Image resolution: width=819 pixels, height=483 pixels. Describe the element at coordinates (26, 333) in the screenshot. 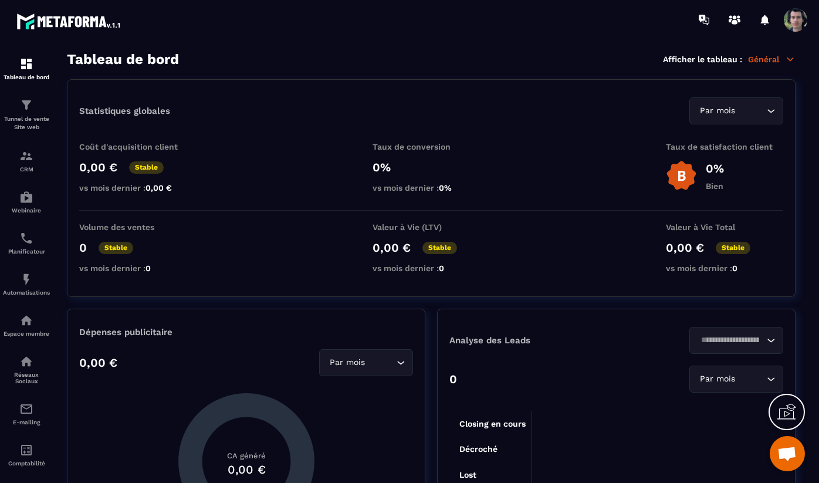

I see `p: Espace membre` at that location.